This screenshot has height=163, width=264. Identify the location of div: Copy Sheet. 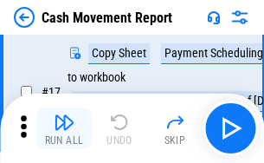
(119, 54).